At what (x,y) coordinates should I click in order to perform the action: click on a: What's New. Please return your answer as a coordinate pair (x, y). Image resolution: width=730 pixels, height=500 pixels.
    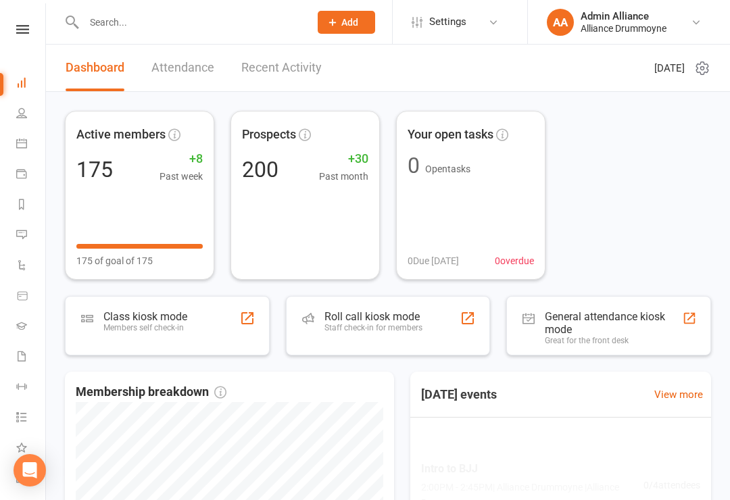
    Looking at the image, I should click on (31, 449).